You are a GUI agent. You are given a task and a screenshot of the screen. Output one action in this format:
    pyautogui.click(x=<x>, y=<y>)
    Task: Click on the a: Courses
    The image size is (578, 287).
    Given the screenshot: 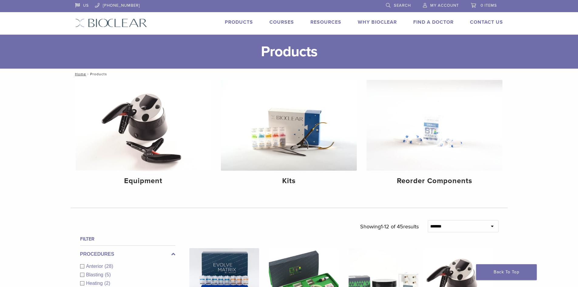 What is the action you would take?
    pyautogui.click(x=281, y=22)
    